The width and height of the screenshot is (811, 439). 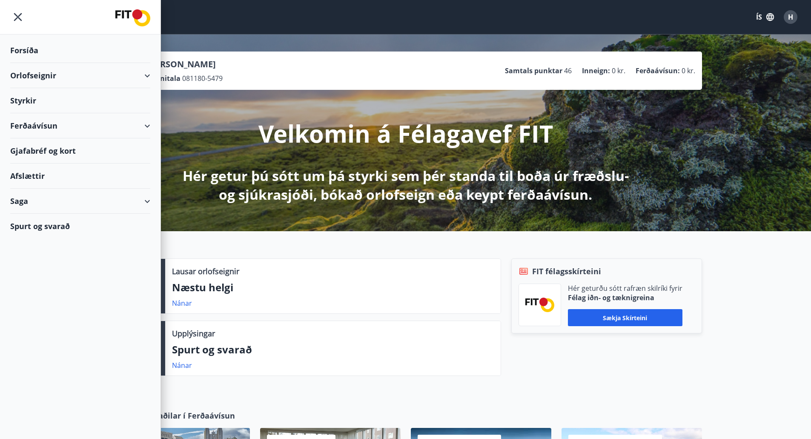 What do you see at coordinates (790, 17) in the screenshot?
I see `button: H` at bounding box center [790, 17].